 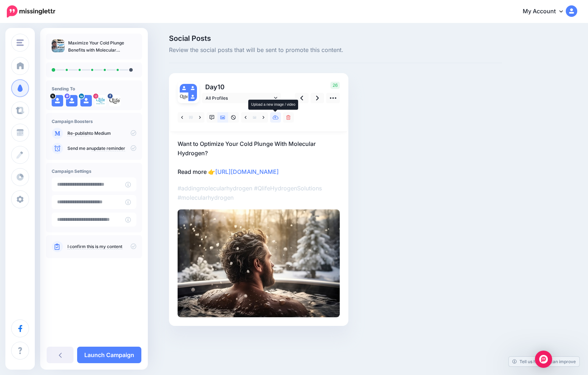 What do you see at coordinates (101, 100) in the screenshot?
I see `img: 363308197_806592654439997_5981479968331579761_n-bsa154508.jpg` at bounding box center [101, 100].